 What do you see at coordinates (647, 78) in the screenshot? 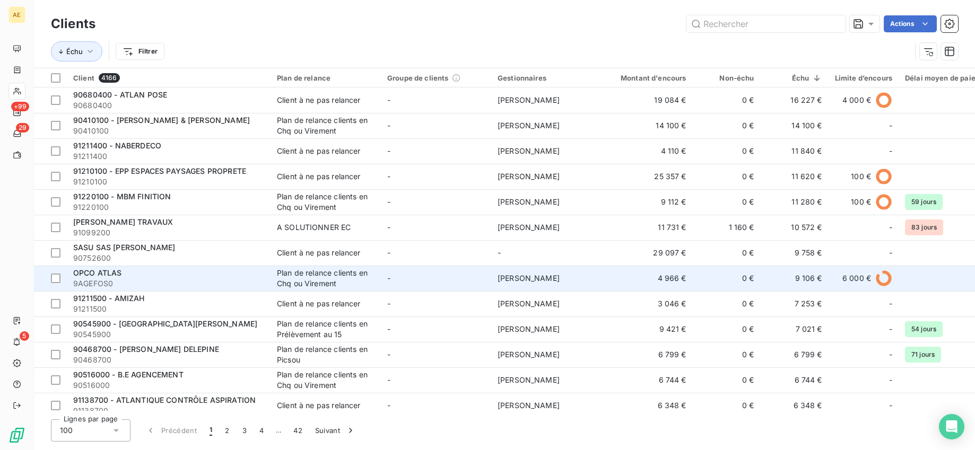
I see `div: Montant d'encours` at bounding box center [647, 78].